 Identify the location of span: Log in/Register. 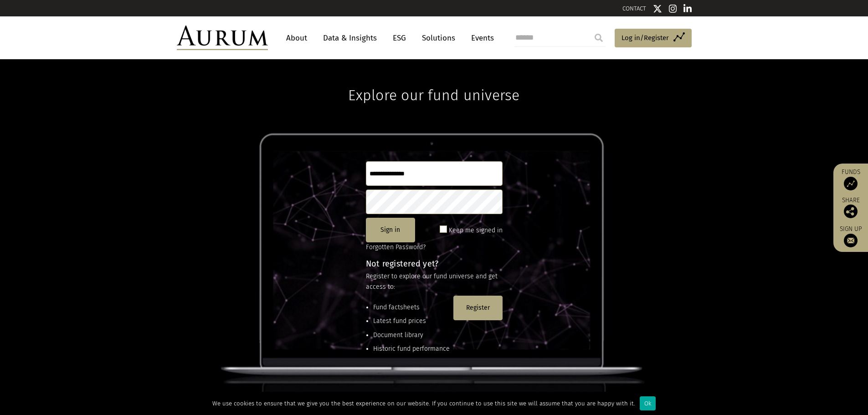
(645, 38).